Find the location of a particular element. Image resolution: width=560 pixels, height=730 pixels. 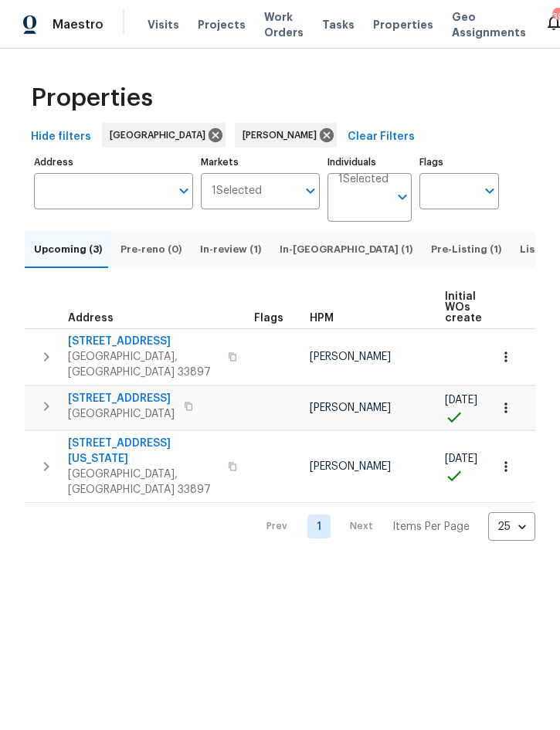

span: Hide filters is located at coordinates (61, 136).